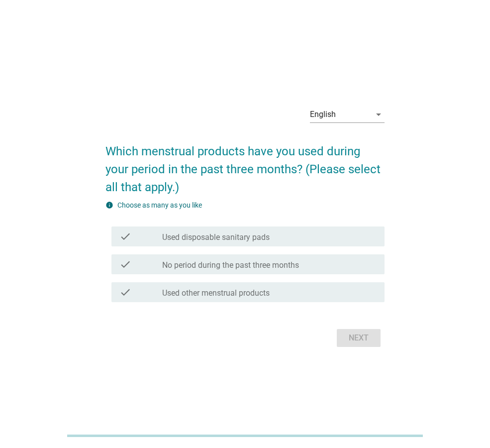 This screenshot has height=448, width=490. What do you see at coordinates (160, 205) in the screenshot?
I see `label: Choose as many as you like` at bounding box center [160, 205].